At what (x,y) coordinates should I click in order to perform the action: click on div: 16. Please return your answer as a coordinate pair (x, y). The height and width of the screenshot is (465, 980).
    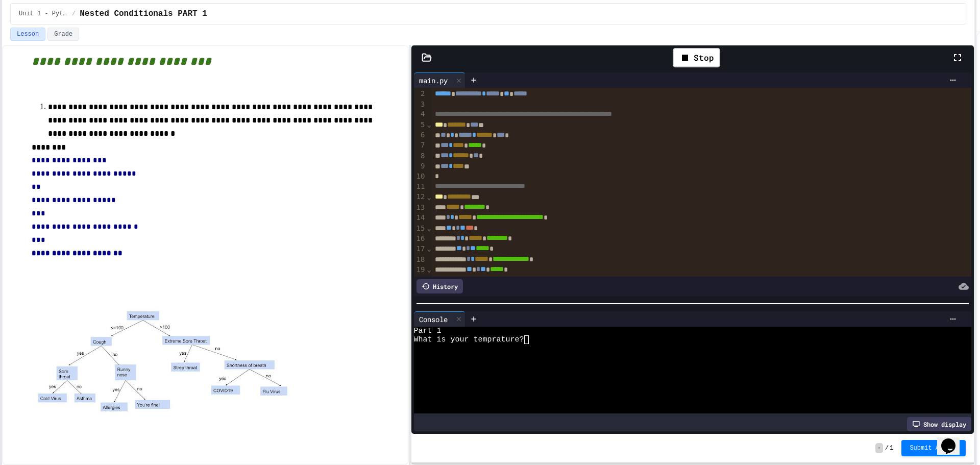
    Looking at the image, I should click on (420, 239).